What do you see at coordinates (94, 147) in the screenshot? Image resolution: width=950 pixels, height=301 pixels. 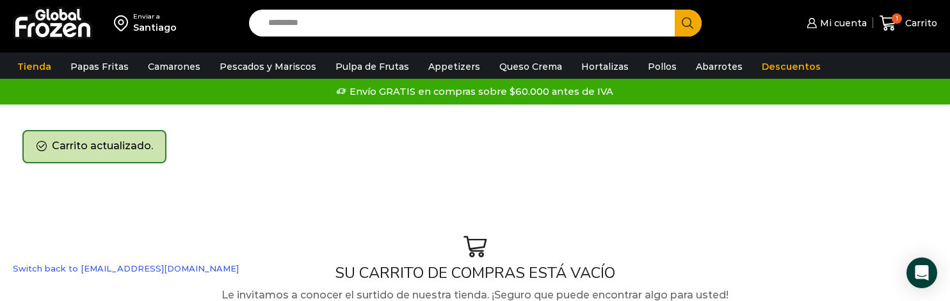 I see `div: Carrito actualizado.` at bounding box center [94, 147].